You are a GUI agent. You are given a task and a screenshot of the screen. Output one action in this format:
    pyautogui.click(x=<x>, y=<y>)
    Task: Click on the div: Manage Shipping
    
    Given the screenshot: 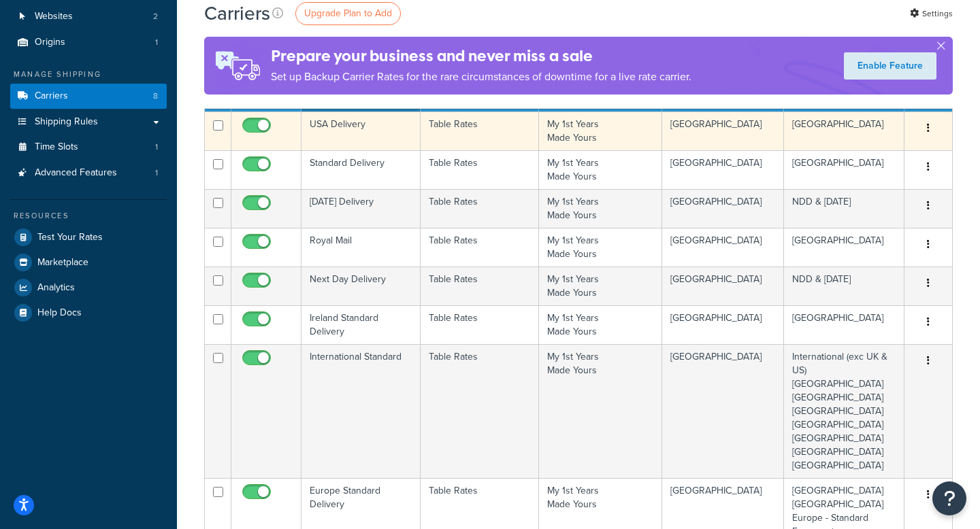 What is the action you would take?
    pyautogui.click(x=88, y=74)
    